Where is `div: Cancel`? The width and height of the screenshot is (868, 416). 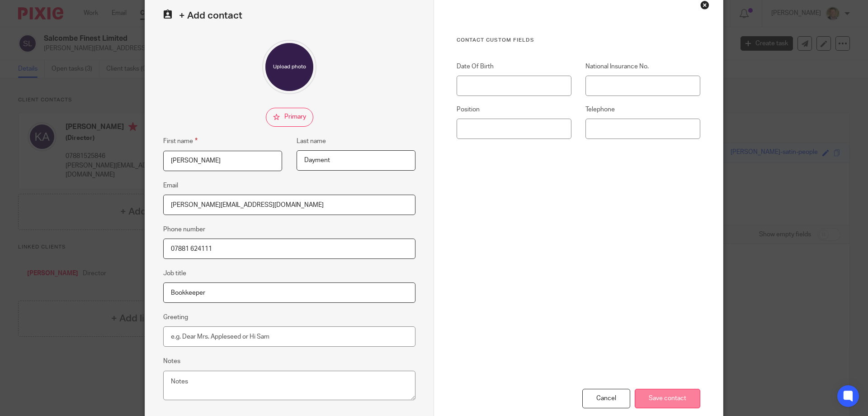 div: Cancel is located at coordinates (606, 398).